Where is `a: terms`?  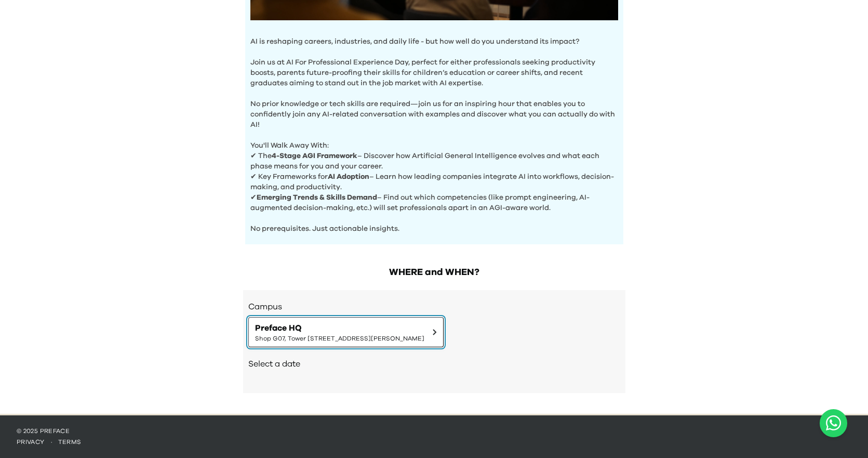 a: terms is located at coordinates (70, 442).